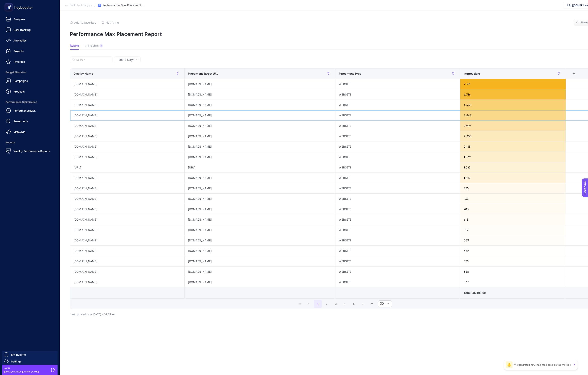 The height and width of the screenshot is (375, 588). I want to click on span: Report, so click(75, 45).